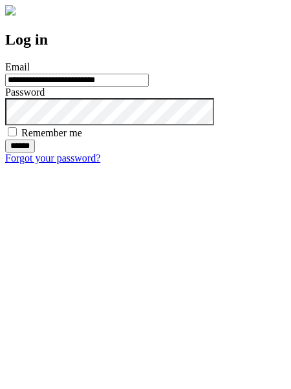 The height and width of the screenshot is (389, 291). I want to click on img: logo-4e3dc11c47720685a147b03b5a06dd966a58ff35d612b21f08c02c0306f2b779.png, so click(10, 10).